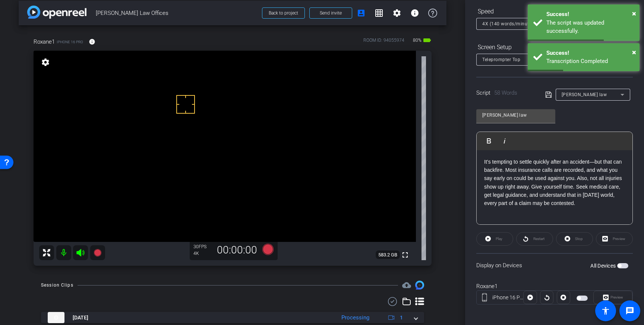  I want to click on div: Roxane1, so click(555, 286).